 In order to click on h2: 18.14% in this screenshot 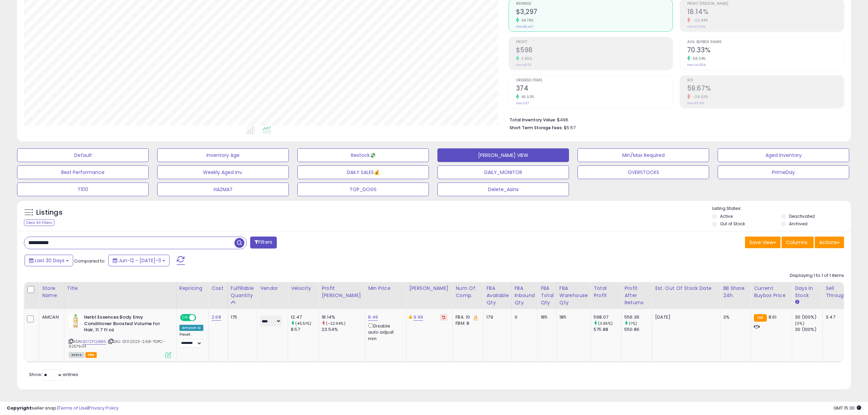, I will do `click(765, 12)`.